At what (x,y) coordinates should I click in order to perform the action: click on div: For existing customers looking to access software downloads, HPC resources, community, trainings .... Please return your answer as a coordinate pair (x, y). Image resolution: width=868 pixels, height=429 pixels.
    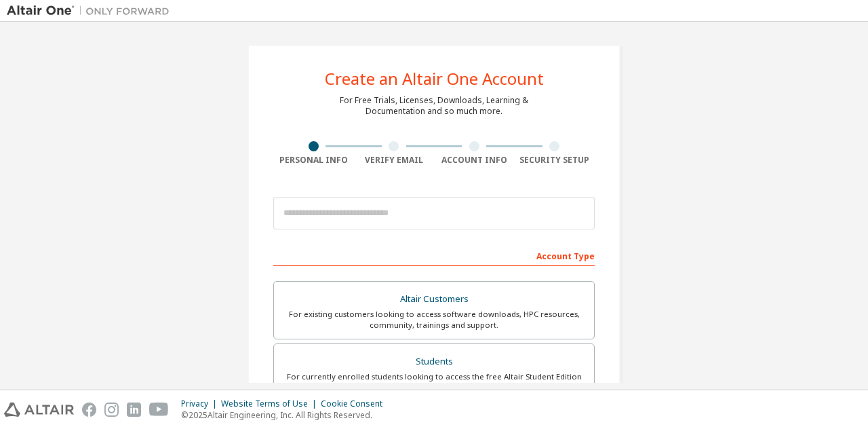
    Looking at the image, I should click on (434, 319).